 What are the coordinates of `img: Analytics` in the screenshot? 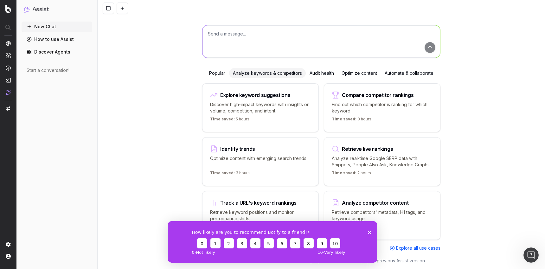 It's located at (8, 43).